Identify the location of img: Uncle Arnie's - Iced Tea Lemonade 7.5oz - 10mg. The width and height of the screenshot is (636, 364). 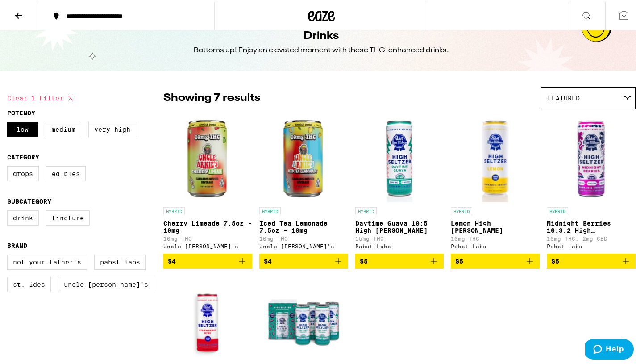
(304, 157).